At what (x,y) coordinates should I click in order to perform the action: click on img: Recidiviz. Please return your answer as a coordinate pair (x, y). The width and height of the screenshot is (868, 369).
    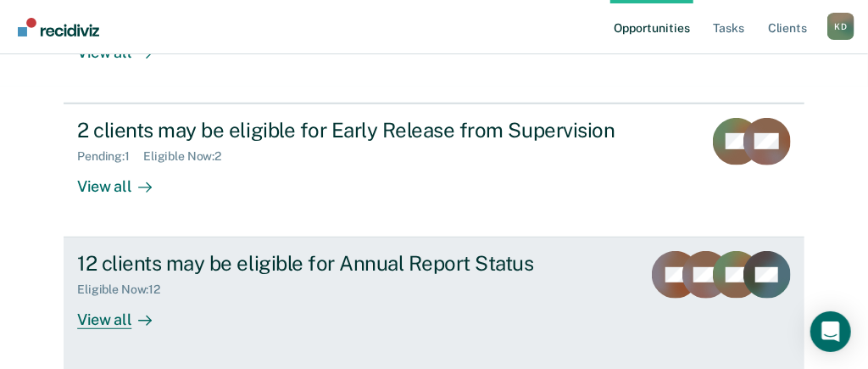
    Looking at the image, I should click on (58, 27).